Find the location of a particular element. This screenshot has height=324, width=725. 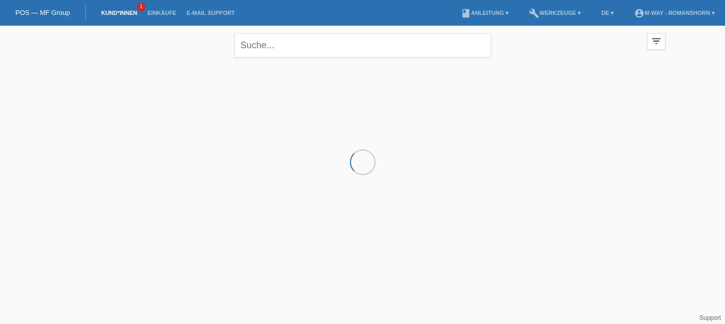

a: DE ▾ is located at coordinates (607, 13).